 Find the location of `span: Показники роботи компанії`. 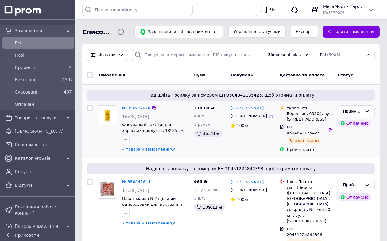

span: Показники роботи компанії is located at coordinates (43, 210).